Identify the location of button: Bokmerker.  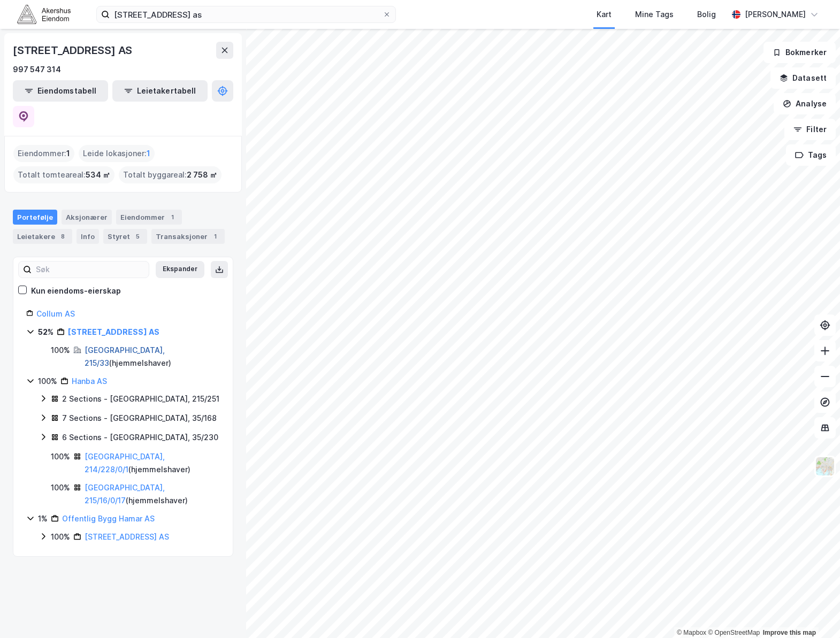
(799, 52).